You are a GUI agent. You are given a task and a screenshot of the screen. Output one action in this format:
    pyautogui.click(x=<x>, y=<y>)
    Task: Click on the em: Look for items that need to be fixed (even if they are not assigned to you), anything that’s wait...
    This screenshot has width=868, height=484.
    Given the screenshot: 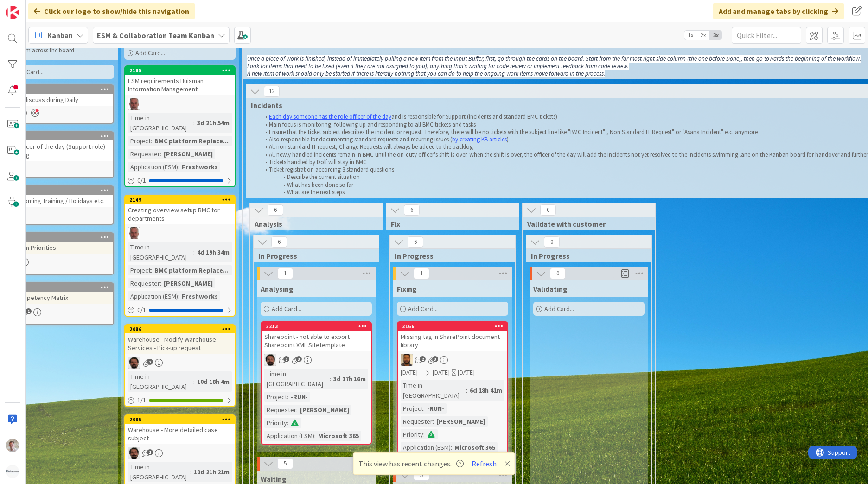 What is the action you would take?
    pyautogui.click(x=438, y=66)
    